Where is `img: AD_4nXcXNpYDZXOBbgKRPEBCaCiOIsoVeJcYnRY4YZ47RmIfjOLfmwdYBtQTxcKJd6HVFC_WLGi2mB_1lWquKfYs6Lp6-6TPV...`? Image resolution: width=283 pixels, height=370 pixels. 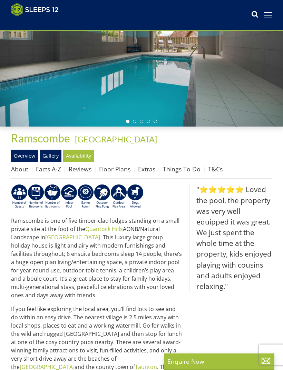
img: AD_4nXcXNpYDZXOBbgKRPEBCaCiOIsoVeJcYnRY4YZ47RmIfjOLfmwdYBtQTxcKJd6HVFC_WLGi2mB_1lWquKfYs6Lp6-6TPV... is located at coordinates (52, 197).